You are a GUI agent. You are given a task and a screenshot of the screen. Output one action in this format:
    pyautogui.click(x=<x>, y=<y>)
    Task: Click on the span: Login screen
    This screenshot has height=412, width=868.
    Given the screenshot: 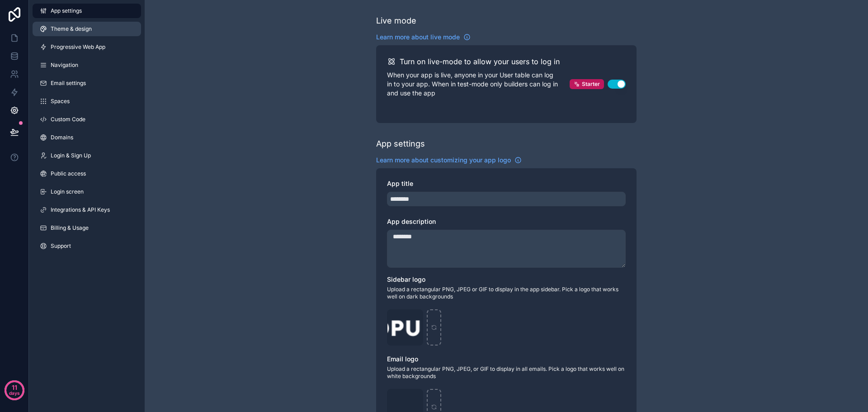 What is the action you would take?
    pyautogui.click(x=67, y=192)
    